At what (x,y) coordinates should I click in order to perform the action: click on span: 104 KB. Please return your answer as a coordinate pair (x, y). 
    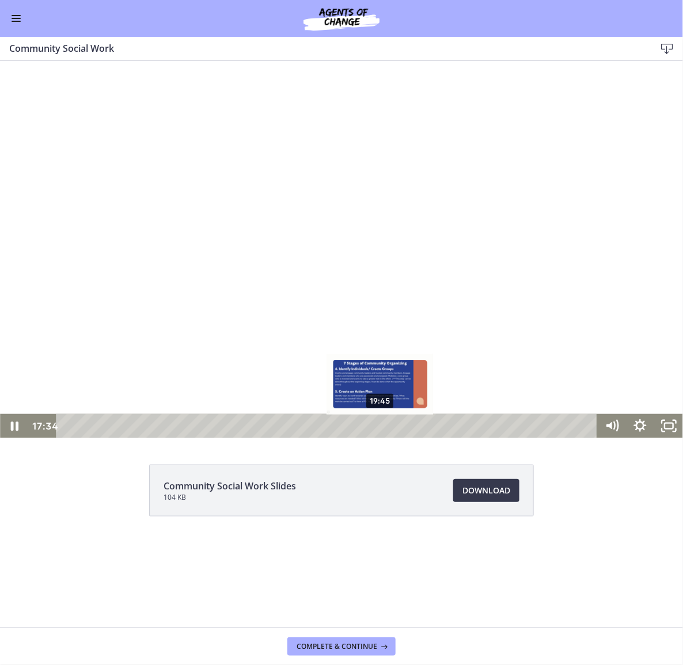
    Looking at the image, I should click on (230, 497).